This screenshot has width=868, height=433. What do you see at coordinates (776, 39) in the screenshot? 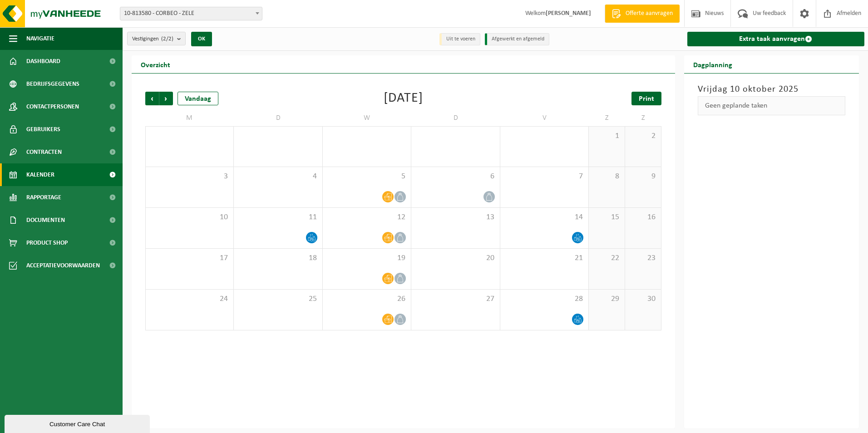
I see `a: Extra taak aanvragen` at bounding box center [776, 39].